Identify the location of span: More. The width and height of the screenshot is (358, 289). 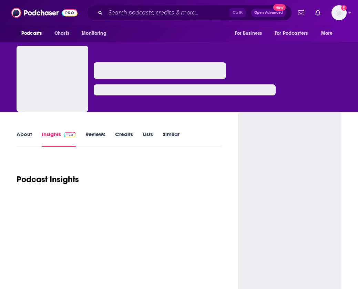
(327, 33).